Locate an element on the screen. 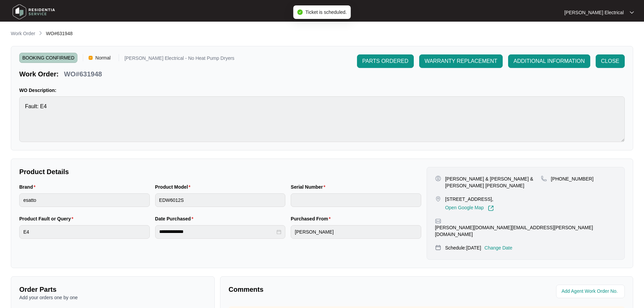 This screenshot has height=308, width=644. span: ADDITIONAL INFORMATION is located at coordinates (549, 61).